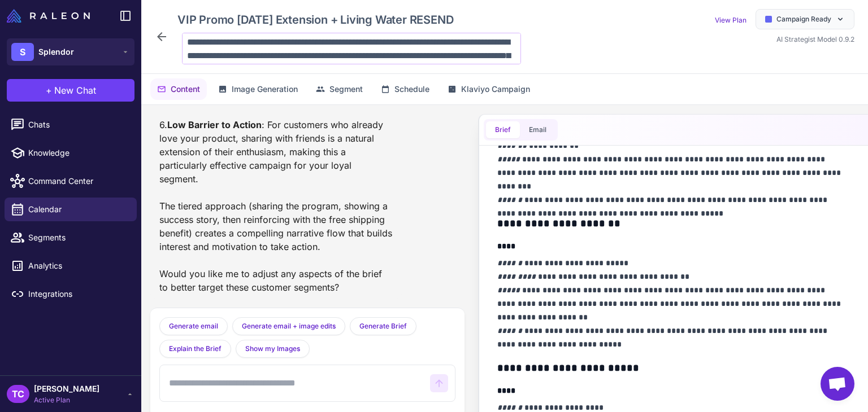  What do you see at coordinates (495, 90) in the screenshot?
I see `span: Klaviyo Campaign` at bounding box center [495, 90].